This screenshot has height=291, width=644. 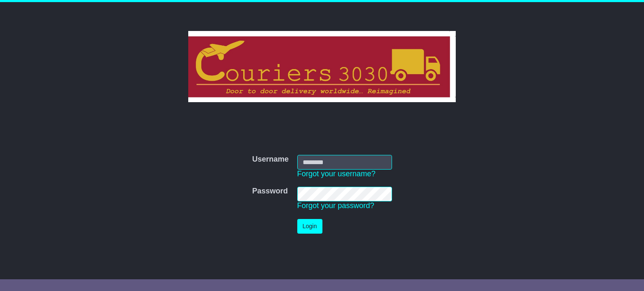 What do you see at coordinates (322, 67) in the screenshot?
I see `img: Couriers 3030` at bounding box center [322, 67].